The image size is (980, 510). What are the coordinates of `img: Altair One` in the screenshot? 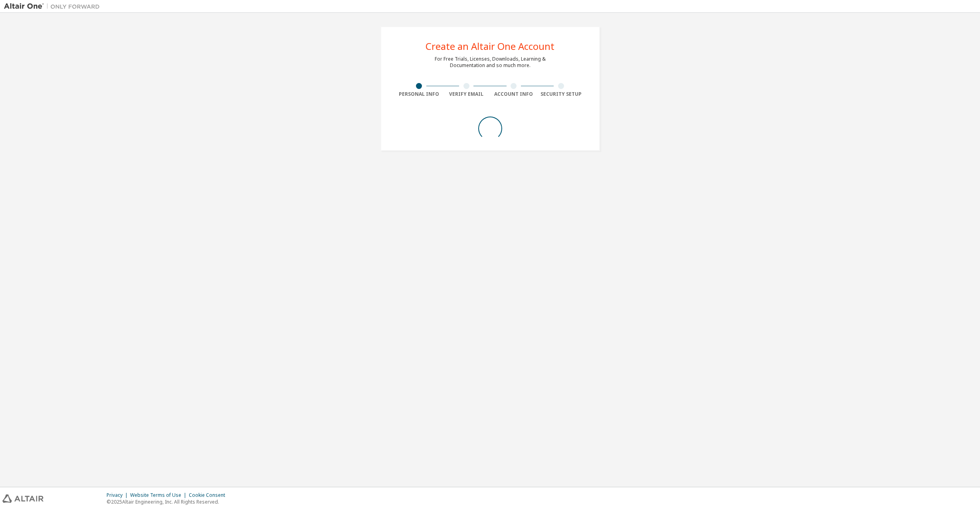 It's located at (54, 7).